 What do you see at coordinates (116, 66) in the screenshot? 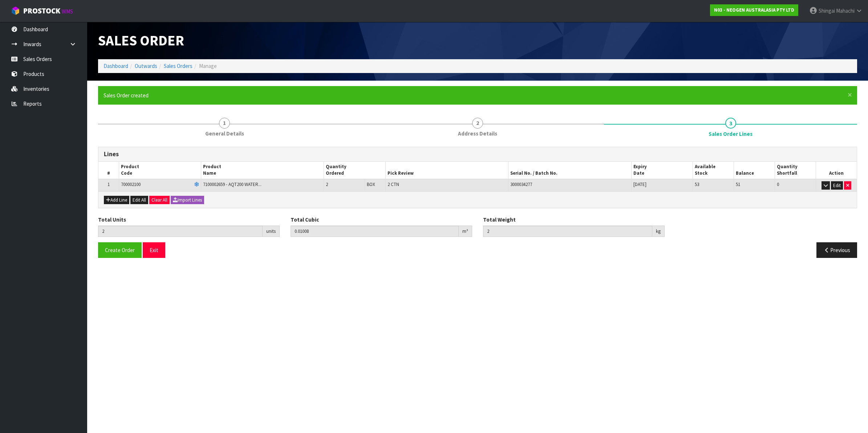
I see `a: Dashboard` at bounding box center [116, 66].